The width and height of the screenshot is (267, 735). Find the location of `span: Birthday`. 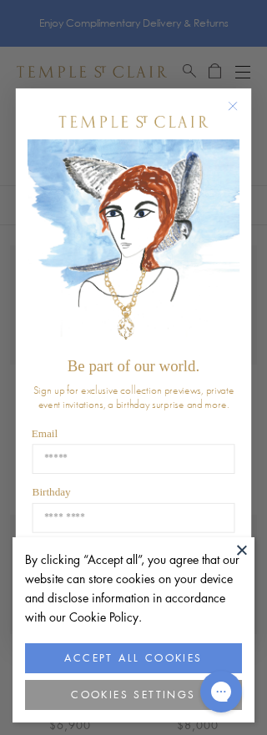

span: Birthday is located at coordinates (52, 492).